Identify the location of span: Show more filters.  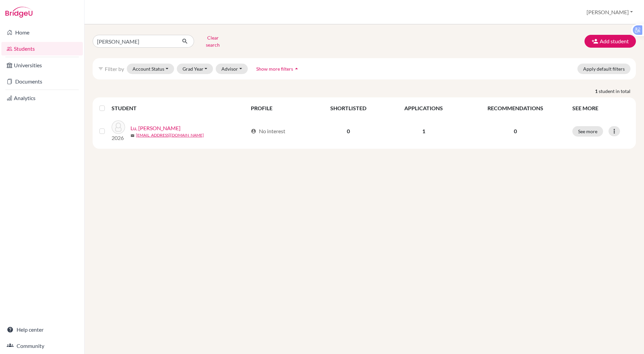
(274, 69).